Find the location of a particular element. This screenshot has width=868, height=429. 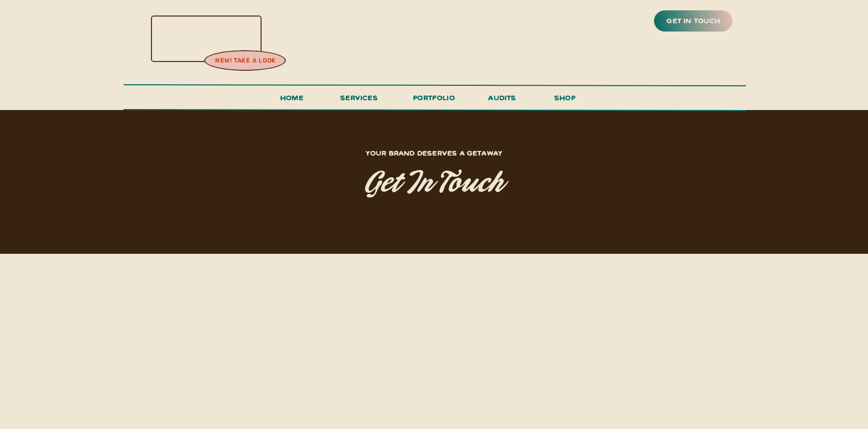

a: Home is located at coordinates (292, 100).